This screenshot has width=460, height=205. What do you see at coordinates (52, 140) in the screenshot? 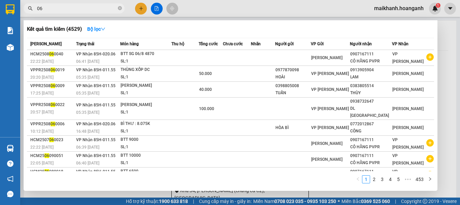
I see `div: HCM2507 0023` at bounding box center [52, 140].